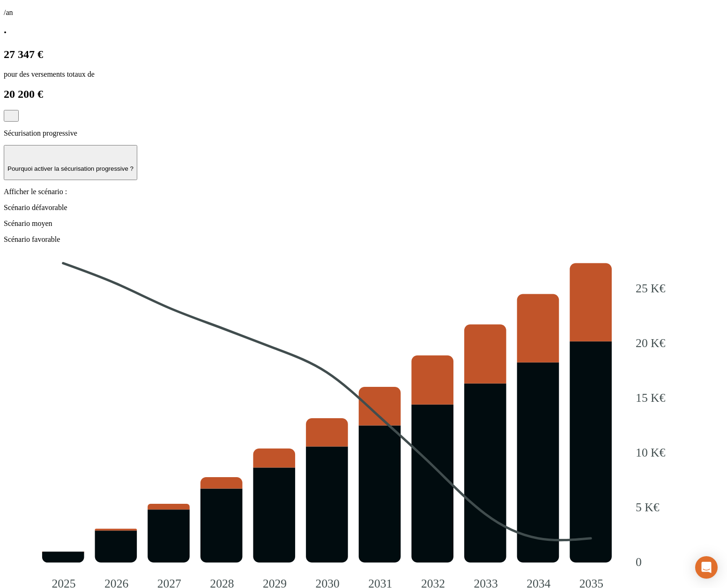 The height and width of the screenshot is (588, 727). What do you see at coordinates (650, 343) in the screenshot?
I see `tspan: 20 K€` at bounding box center [650, 343].